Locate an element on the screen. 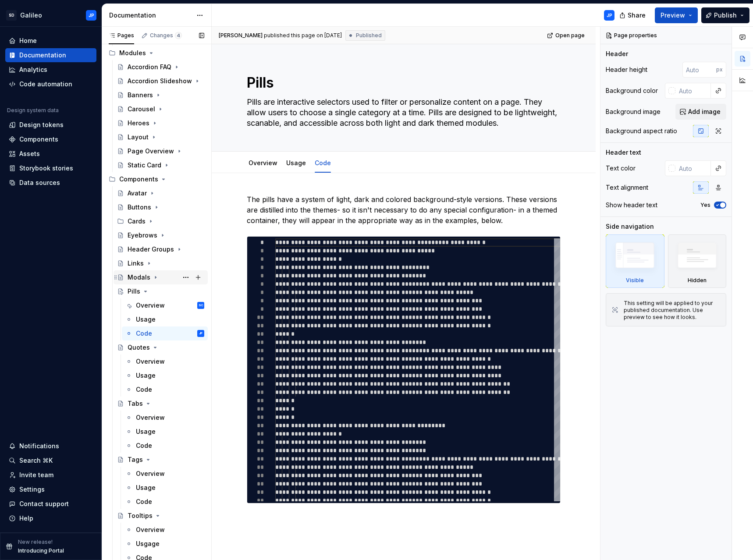 This screenshot has width=753, height=560. div: Page Overview is located at coordinates (150, 151).